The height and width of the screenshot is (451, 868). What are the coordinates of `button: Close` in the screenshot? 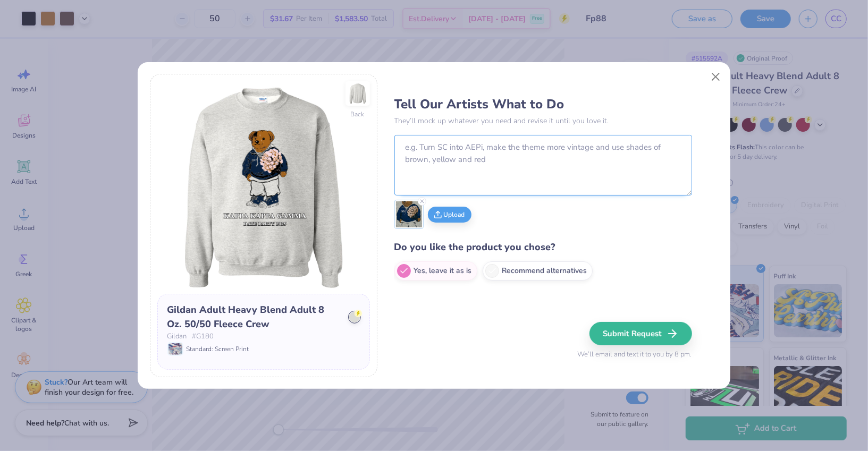 It's located at (716, 77).